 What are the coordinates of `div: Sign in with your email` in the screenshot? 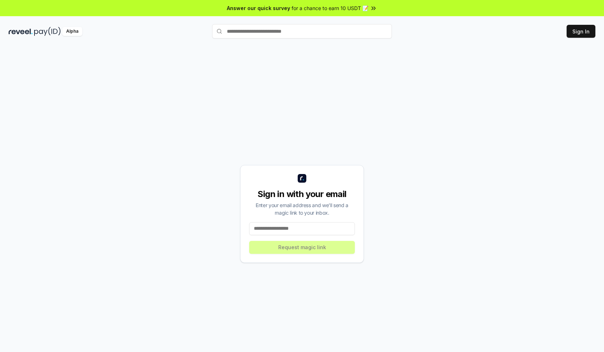 It's located at (302, 194).